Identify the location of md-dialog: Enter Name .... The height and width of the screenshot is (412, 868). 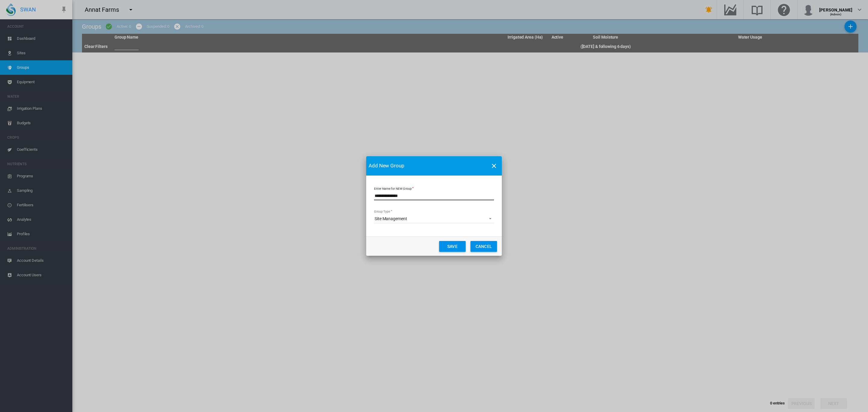
(434, 206).